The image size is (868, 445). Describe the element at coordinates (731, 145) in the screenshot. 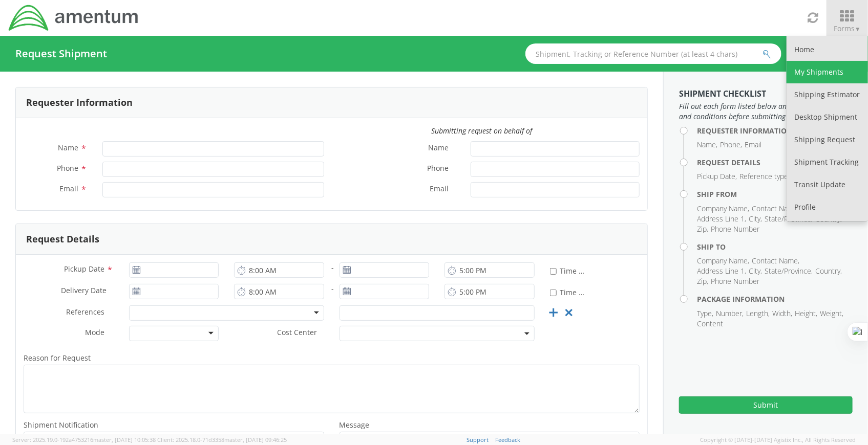

I see `li: Phone` at that location.